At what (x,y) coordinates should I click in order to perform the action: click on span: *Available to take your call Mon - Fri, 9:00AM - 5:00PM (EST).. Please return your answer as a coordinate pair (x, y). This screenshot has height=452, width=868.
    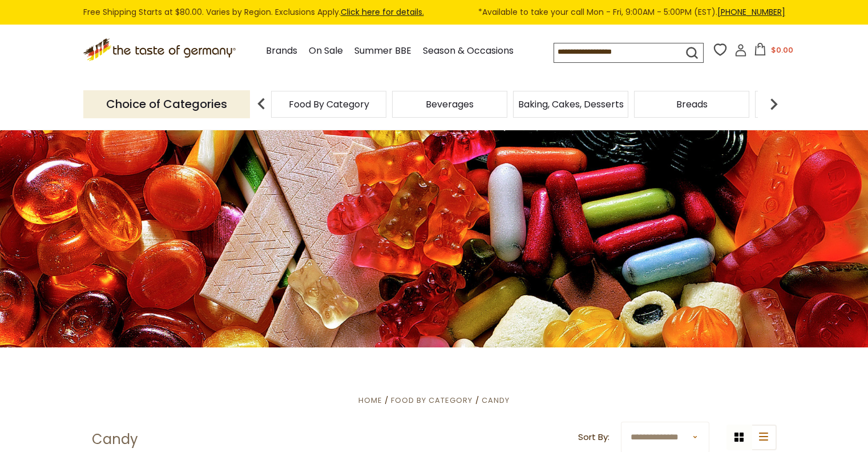
    Looking at the image, I should click on (632, 12).